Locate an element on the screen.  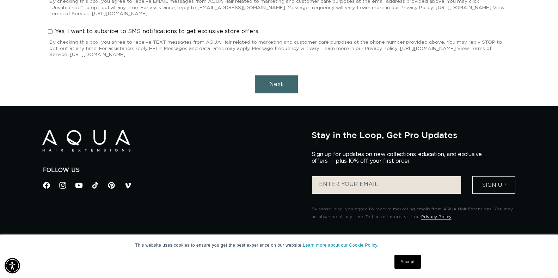
div: Accessibility Menu is located at coordinates (12, 266).